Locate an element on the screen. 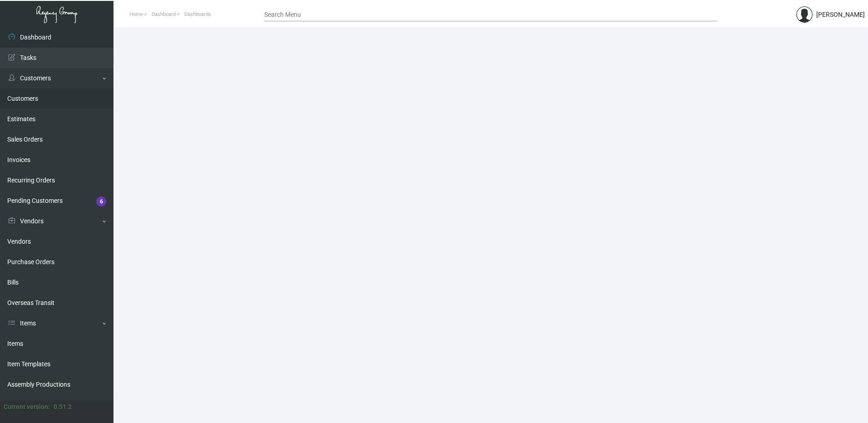  span: Dashboard is located at coordinates (164, 14).